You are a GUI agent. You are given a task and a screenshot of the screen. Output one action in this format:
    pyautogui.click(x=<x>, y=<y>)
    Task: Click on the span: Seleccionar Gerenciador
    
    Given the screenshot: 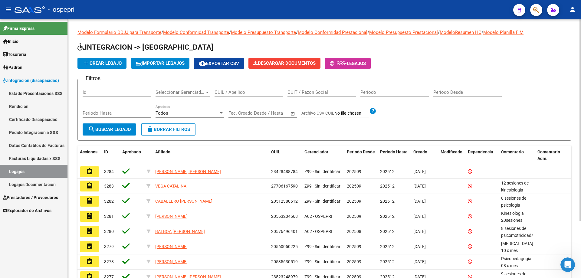 What is the action you would take?
    pyautogui.click(x=180, y=92)
    